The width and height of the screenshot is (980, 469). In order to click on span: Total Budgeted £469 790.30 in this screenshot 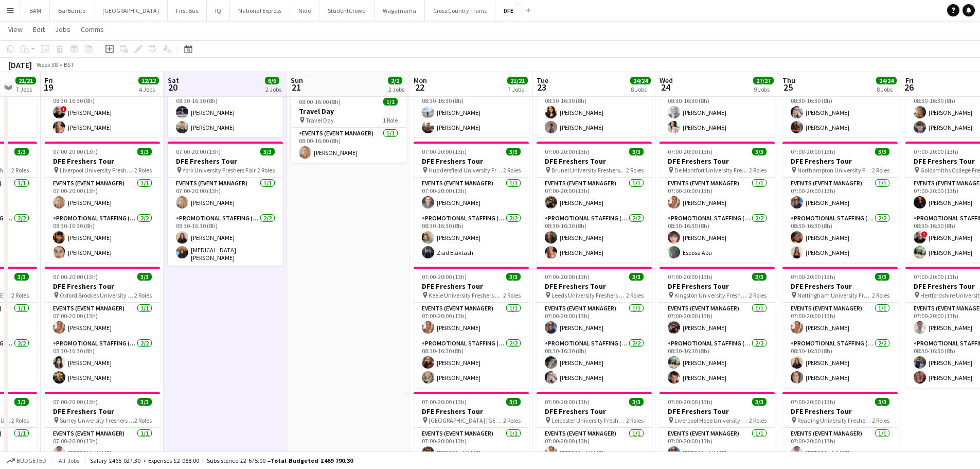, I will do `click(312, 460)`.